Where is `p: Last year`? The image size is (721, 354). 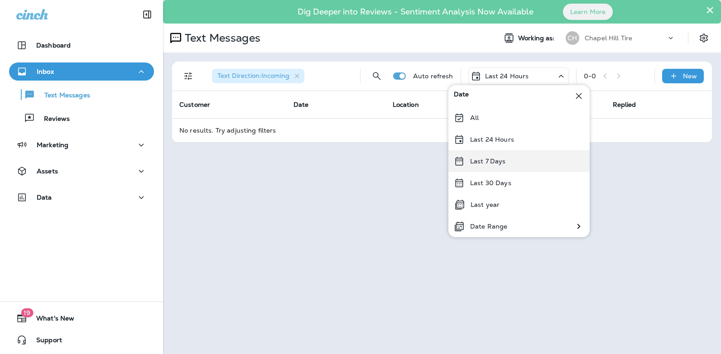 p: Last year is located at coordinates (485, 205).